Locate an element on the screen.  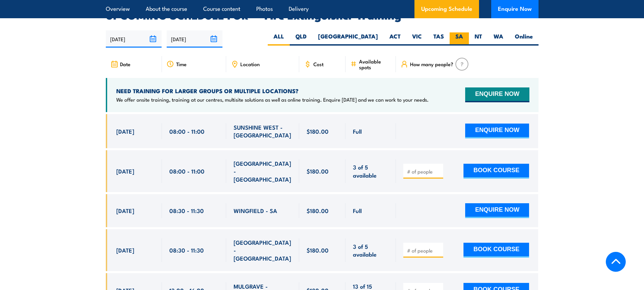
input: To date is located at coordinates (194, 39).